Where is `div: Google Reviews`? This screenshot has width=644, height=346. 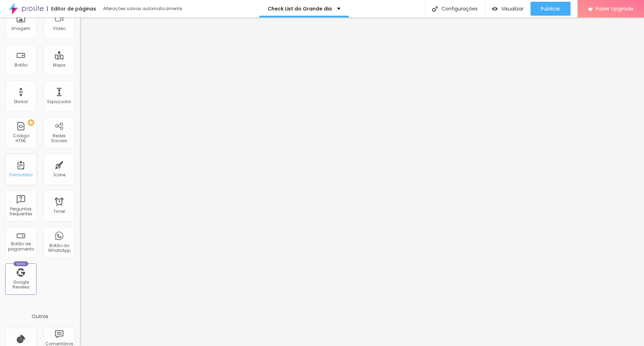
div: Google Reviews is located at coordinates (20, 285).